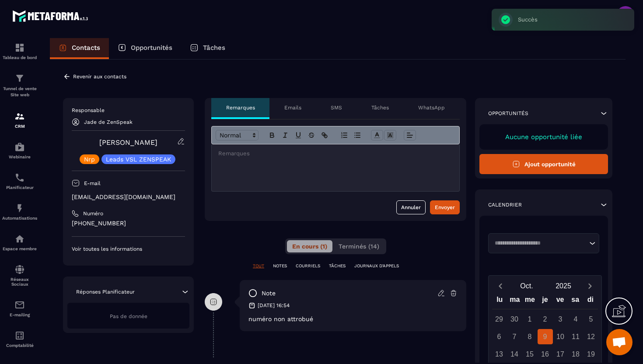  I want to click on div: 15, so click(530, 354).